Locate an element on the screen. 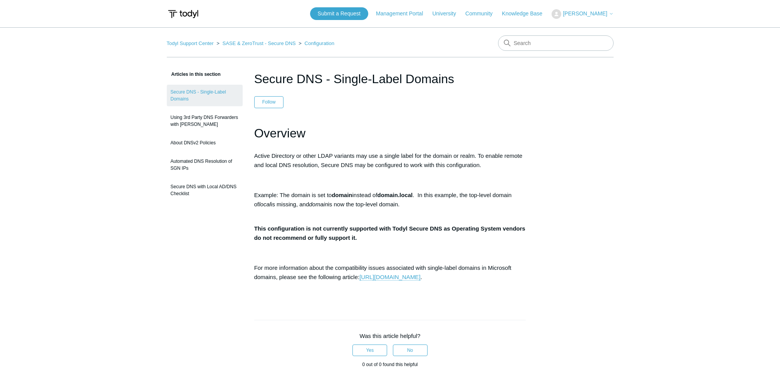 The image size is (780, 383). a: Community is located at coordinates (483, 13).